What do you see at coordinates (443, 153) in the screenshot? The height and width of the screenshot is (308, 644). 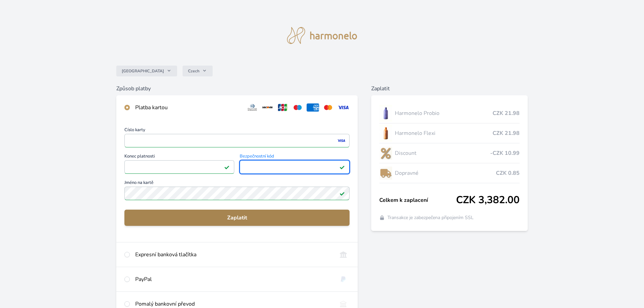 I see `span: Discount` at bounding box center [443, 153].